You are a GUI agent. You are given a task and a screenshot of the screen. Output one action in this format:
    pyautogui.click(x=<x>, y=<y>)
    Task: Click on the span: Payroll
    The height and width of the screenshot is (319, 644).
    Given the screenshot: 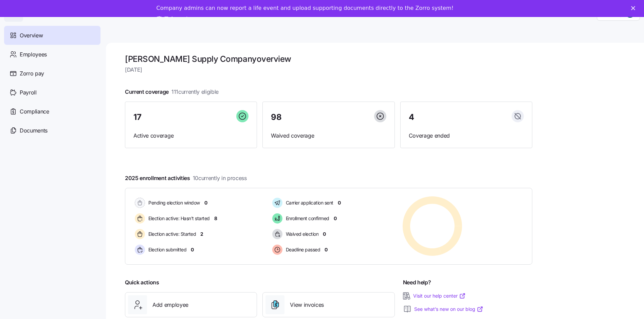 What is the action you would take?
    pyautogui.click(x=28, y=92)
    